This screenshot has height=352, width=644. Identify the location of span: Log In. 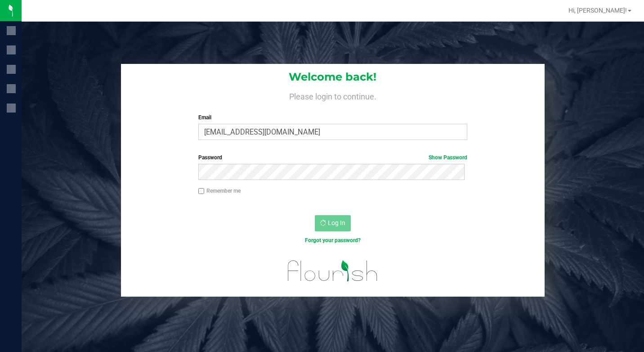
(336, 223).